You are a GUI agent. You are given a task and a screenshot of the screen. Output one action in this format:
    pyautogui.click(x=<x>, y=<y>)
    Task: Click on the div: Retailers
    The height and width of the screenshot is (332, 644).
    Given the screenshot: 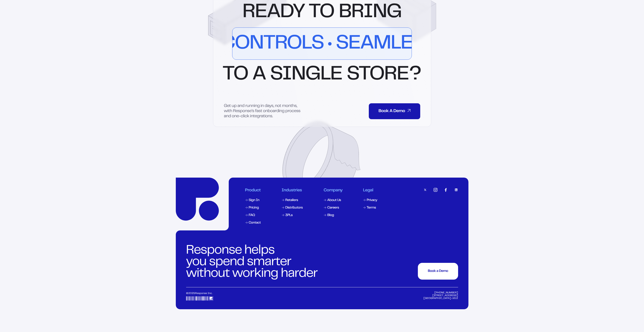 What is the action you would take?
    pyautogui.click(x=292, y=200)
    